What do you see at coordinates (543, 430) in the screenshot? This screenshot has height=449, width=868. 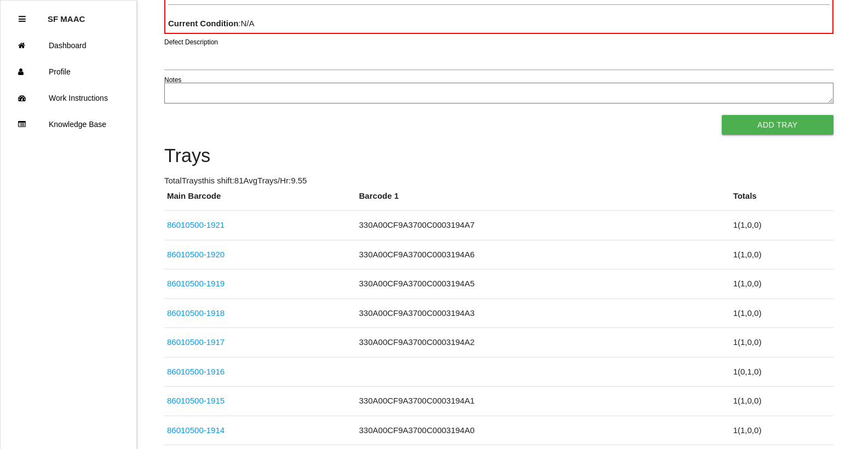 I see `td: 330A00CF9A3700C0003194A0` at bounding box center [543, 430].